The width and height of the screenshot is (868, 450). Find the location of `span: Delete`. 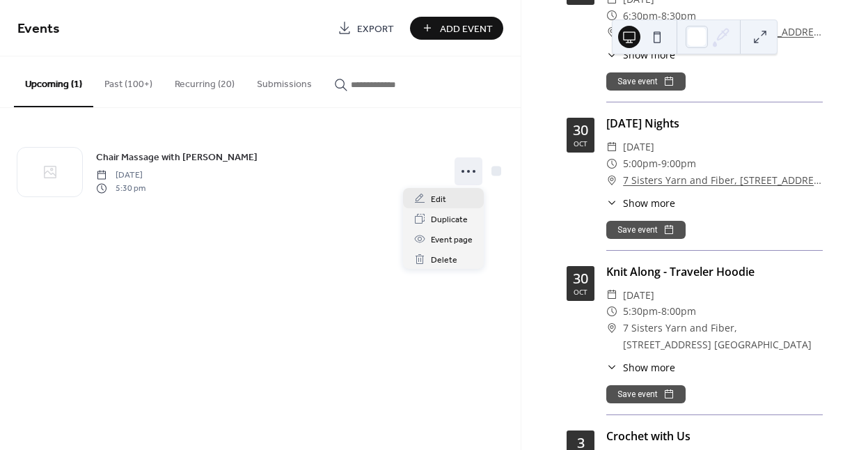

span: Delete is located at coordinates (444, 260).